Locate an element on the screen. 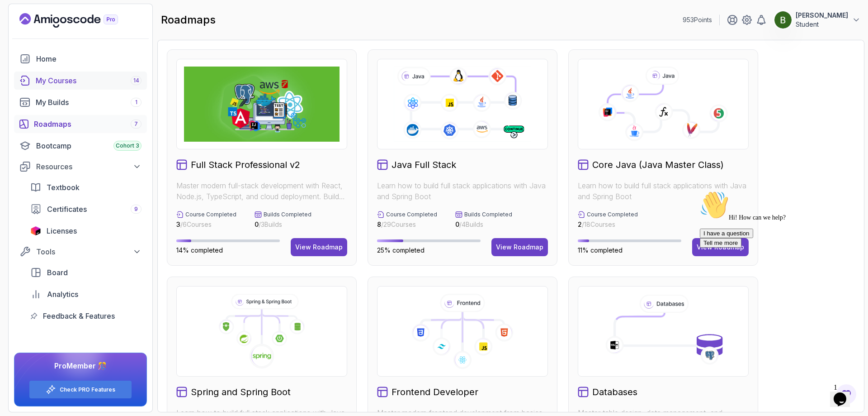  div: 👋Hi! How can we help?I have a questionTell me more is located at coordinates (85, 32).